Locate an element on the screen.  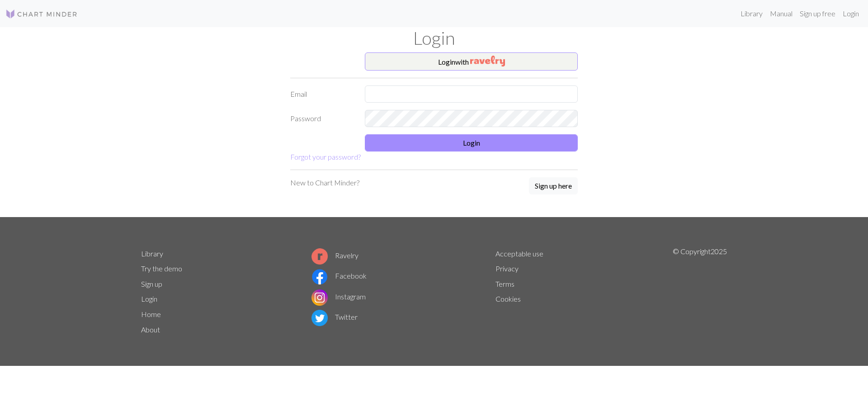
a: Manual is located at coordinates (781, 13).